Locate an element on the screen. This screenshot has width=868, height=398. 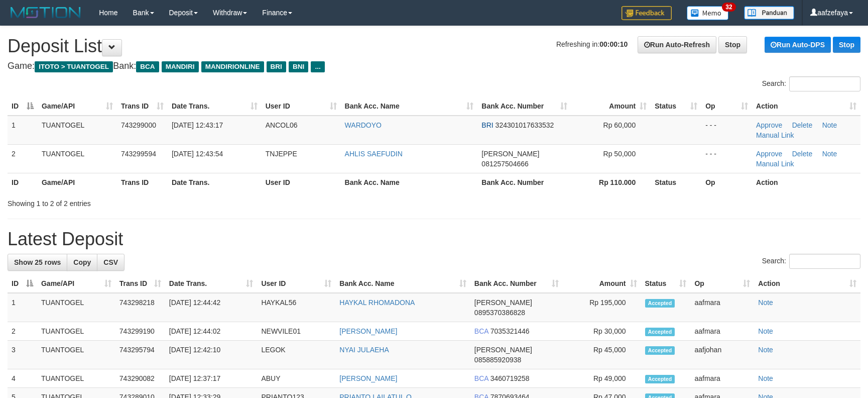
span: 743299000 is located at coordinates (139, 125).